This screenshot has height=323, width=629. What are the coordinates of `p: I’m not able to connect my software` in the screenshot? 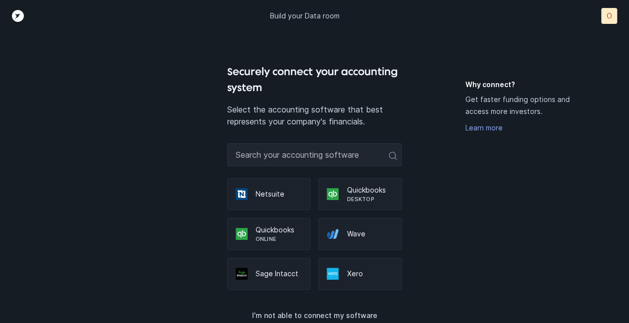 It's located at (314, 315).